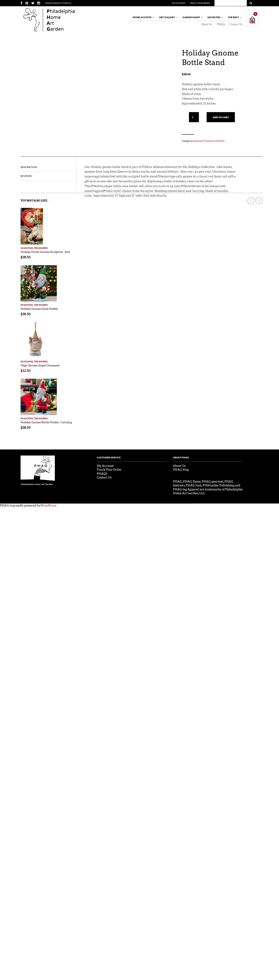 The height and width of the screenshot is (980, 279). Describe the element at coordinates (194, 117) in the screenshot. I see `input: Qty` at that location.